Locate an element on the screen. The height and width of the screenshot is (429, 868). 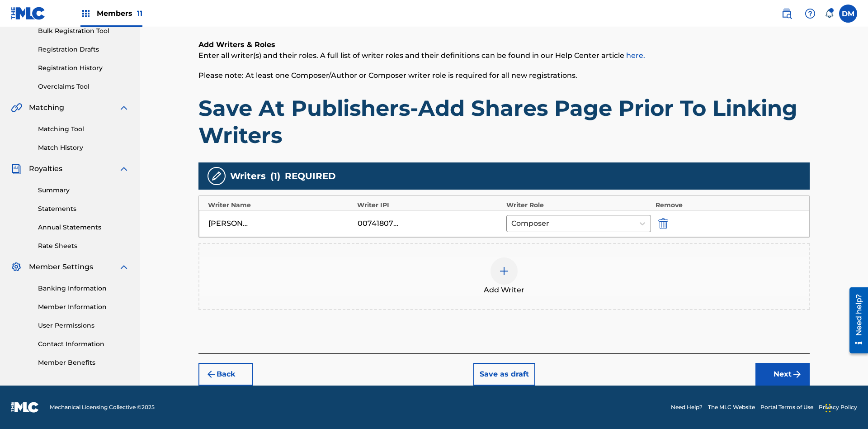
img: Top Rightsholders is located at coordinates (86, 14).